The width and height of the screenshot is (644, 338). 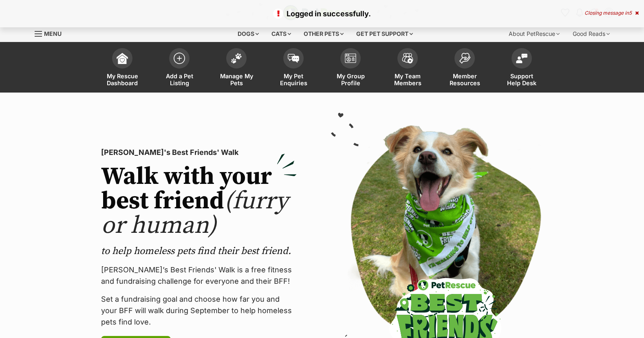 What do you see at coordinates (179, 79) in the screenshot?
I see `span: Add a Pet Listing` at bounding box center [179, 79].